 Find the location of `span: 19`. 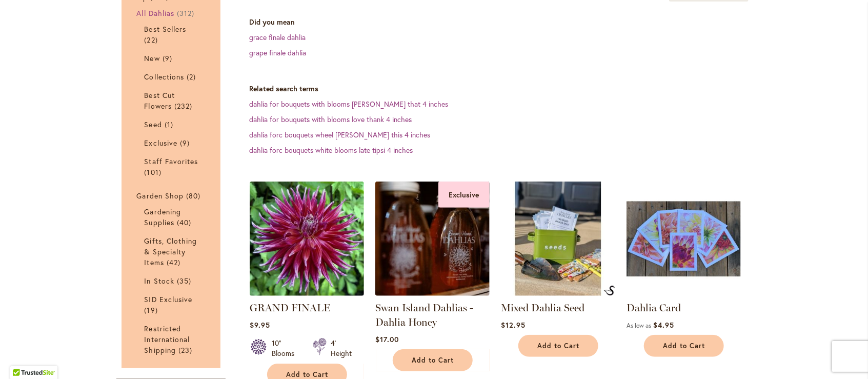

span: 19 is located at coordinates (152, 310).